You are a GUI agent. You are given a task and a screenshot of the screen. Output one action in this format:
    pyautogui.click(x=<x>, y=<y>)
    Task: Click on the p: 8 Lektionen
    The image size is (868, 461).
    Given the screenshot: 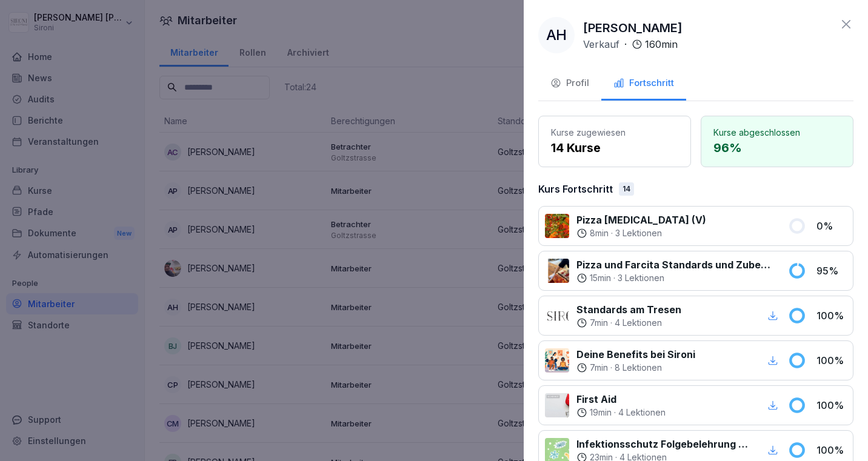 What is the action you would take?
    pyautogui.click(x=639, y=368)
    